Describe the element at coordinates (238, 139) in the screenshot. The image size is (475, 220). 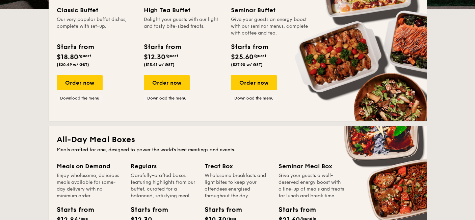
I see `h2: All-Day Meal Boxes` at that location.